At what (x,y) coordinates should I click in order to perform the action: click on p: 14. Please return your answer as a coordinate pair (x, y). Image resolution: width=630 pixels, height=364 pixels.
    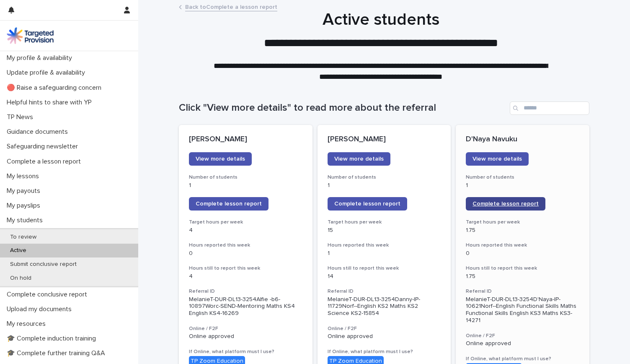
    Looking at the image, I should click on (384, 276).